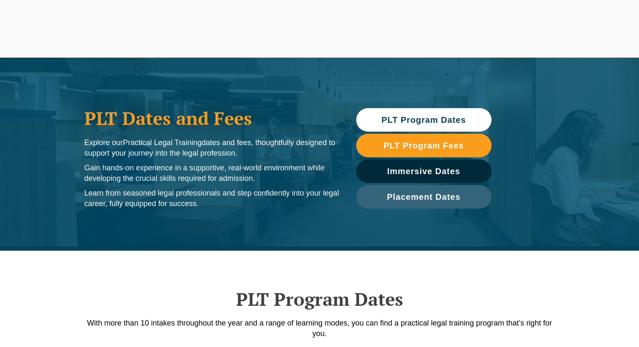  What do you see at coordinates (212, 198) in the screenshot?
I see `p: Learn from seasoned legal professionals and step confidently into your legal career, fully equipp...` at bounding box center [212, 198].